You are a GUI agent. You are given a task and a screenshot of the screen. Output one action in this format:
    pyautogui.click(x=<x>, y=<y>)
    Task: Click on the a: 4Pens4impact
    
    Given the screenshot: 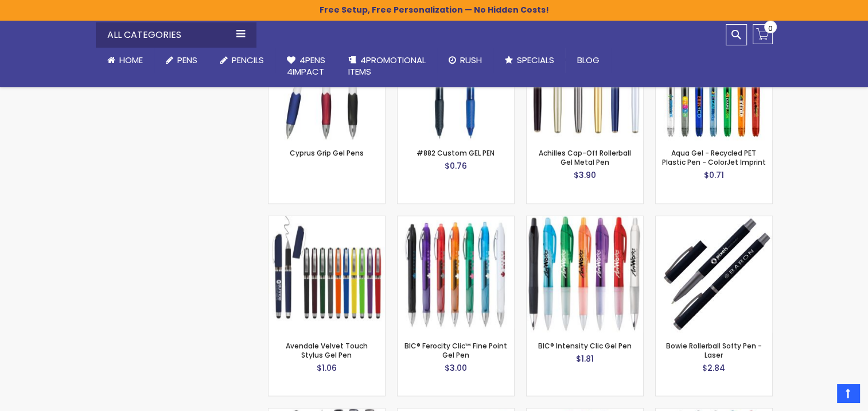 What is the action you would take?
    pyautogui.click(x=305, y=66)
    